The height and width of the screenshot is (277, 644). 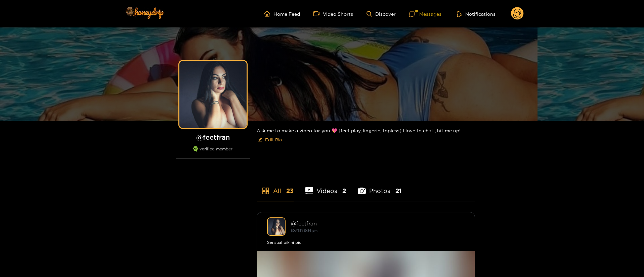 What do you see at coordinates (275, 186) in the screenshot?
I see `li: All` at bounding box center [275, 186].